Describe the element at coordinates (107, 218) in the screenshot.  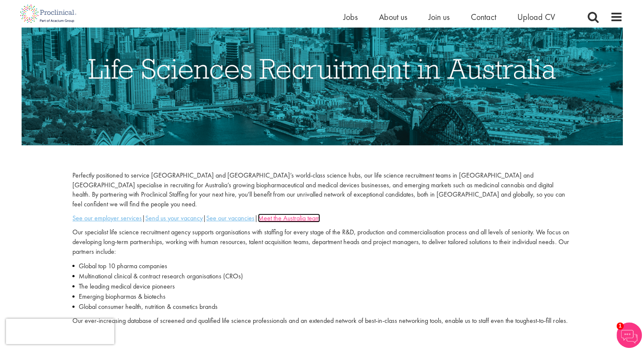
I see `a: See our employer services` at that location.